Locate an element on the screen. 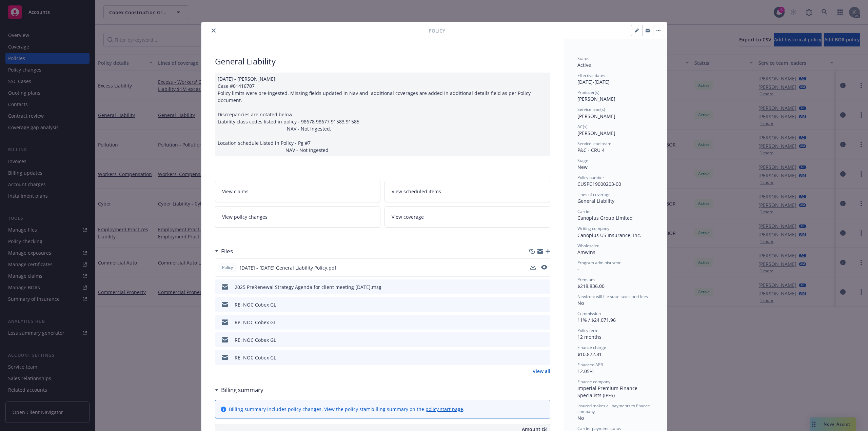 The image size is (868, 431). div: Billing summary includes policy changes. View the policy start billing summary on the . is located at coordinates (347, 409).